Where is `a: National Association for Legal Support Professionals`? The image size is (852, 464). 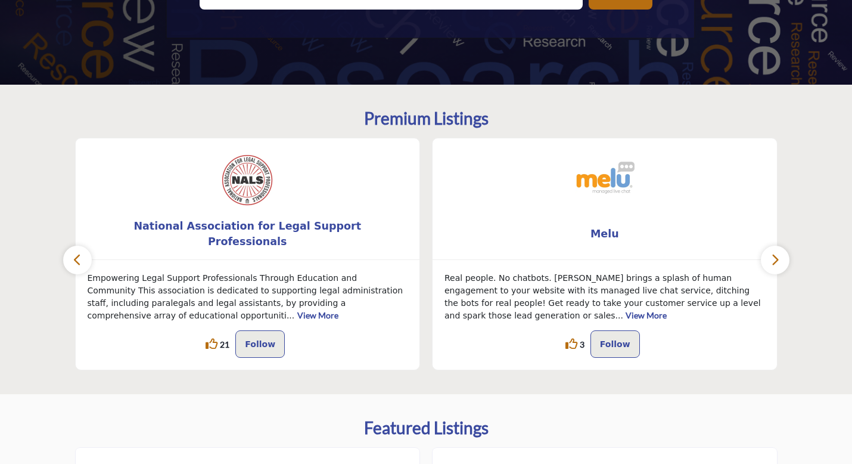 a: National Association for Legal Support Professionals is located at coordinates (248, 234).